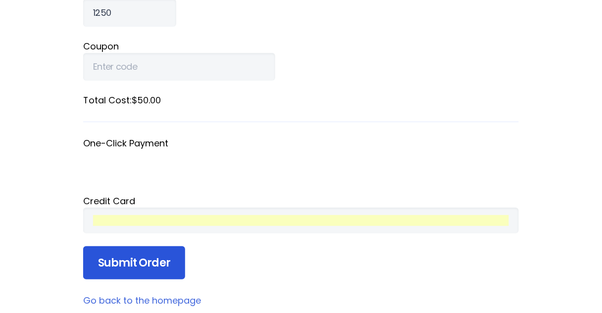 The width and height of the screenshot is (602, 313). I want to click on label: Coupon, so click(301, 46).